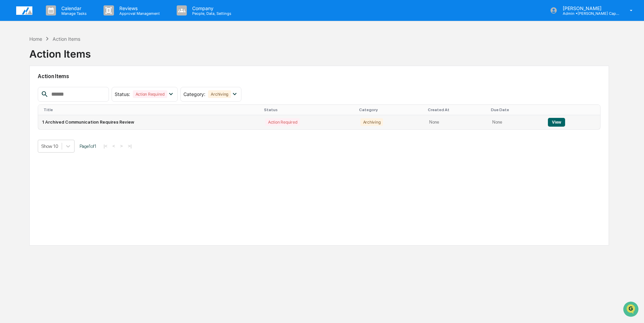 This screenshot has height=323, width=644. What do you see at coordinates (64, 117) in the screenshot?
I see `a: Powered byPylon` at bounding box center [64, 117].